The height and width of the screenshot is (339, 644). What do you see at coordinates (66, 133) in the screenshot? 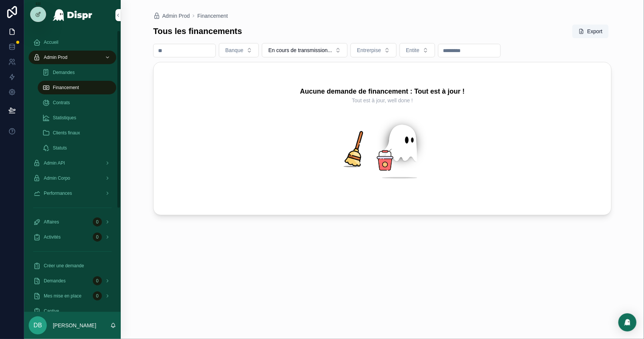
I see `span: Clients finaux` at bounding box center [66, 133].